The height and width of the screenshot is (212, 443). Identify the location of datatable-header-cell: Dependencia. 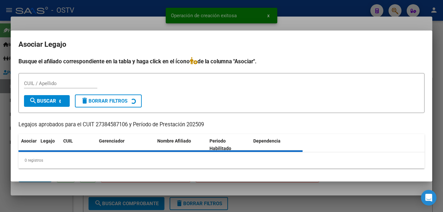
(277, 145).